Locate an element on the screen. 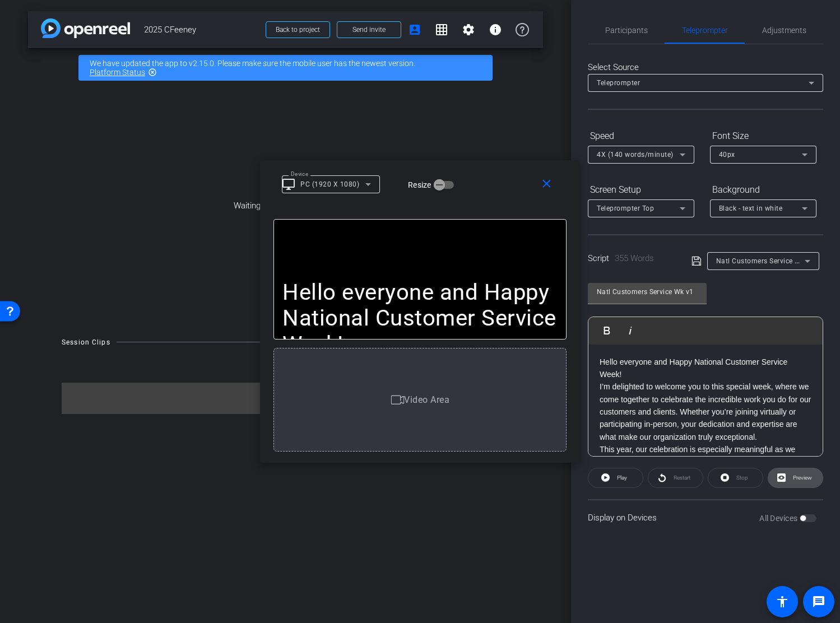 The height and width of the screenshot is (623, 840). span: Play is located at coordinates (622, 478).